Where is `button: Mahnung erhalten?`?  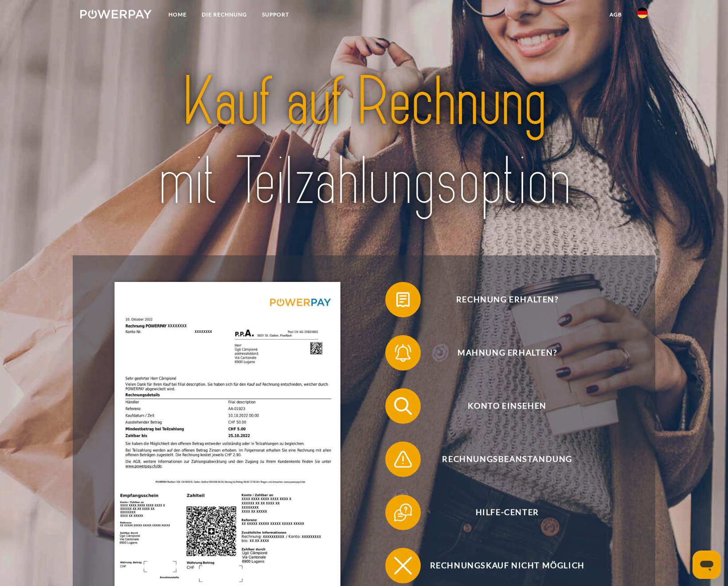
button: Mahnung erhalten? is located at coordinates (501, 353).